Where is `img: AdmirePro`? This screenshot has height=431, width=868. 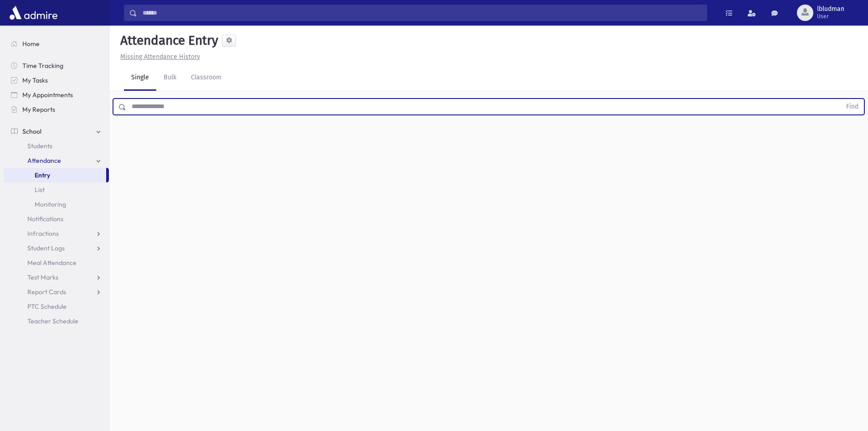
img: AdmirePro is located at coordinates (34, 13).